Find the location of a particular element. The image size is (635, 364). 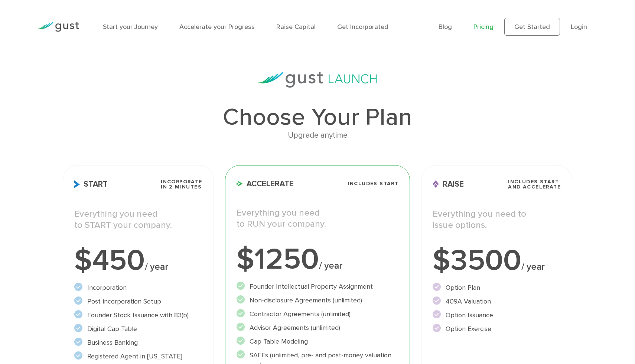

a: Login is located at coordinates (579, 26).